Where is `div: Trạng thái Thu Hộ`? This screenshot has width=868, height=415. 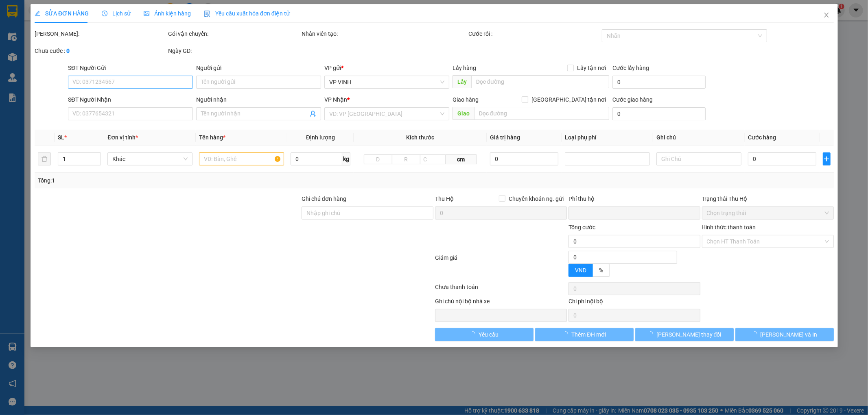 div: Trạng thái Thu Hộ is located at coordinates (767, 199).